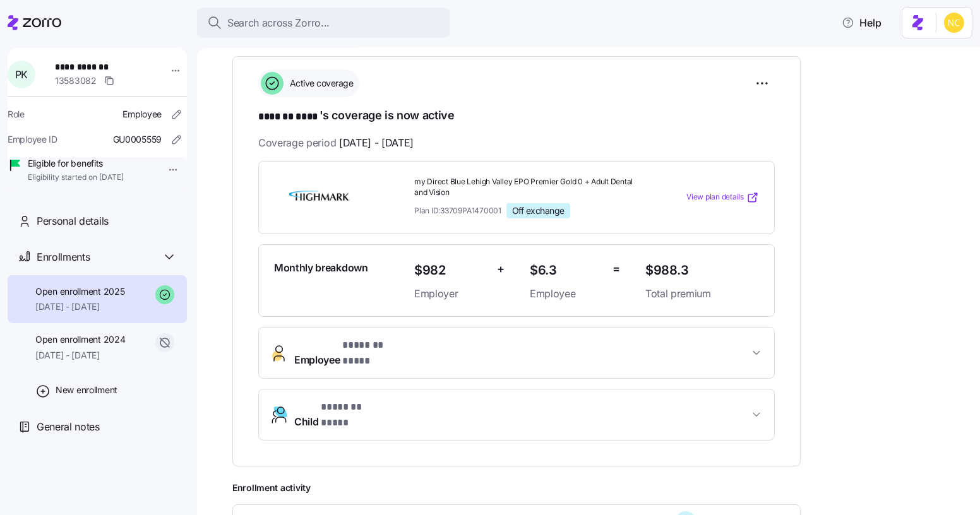 The image size is (980, 515). What do you see at coordinates (516, 489) in the screenshot?
I see `span: Enrollment activity` at bounding box center [516, 489].